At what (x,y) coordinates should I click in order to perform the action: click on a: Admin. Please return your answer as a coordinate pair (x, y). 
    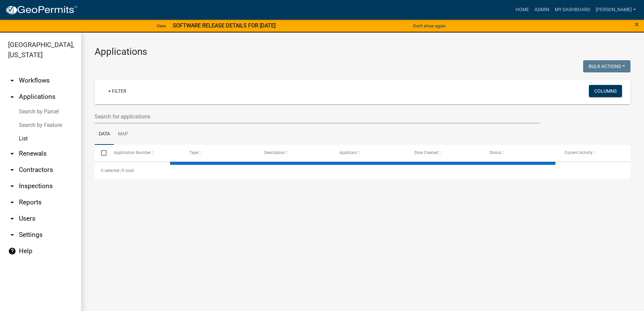
    Looking at the image, I should click on (542, 10).